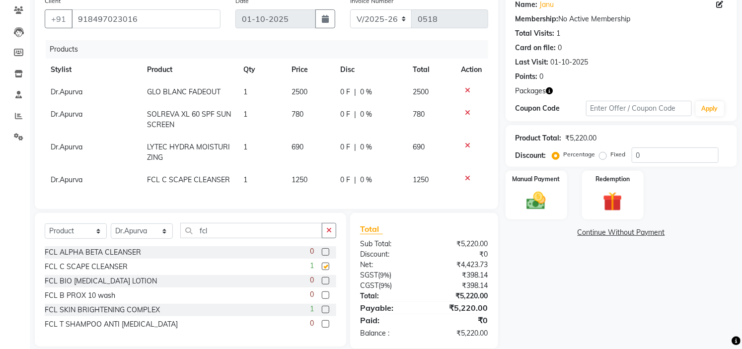  What do you see at coordinates (188, 152) in the screenshot?
I see `span: LYTEC HYDRA MOISTURIZING` at bounding box center [188, 152].